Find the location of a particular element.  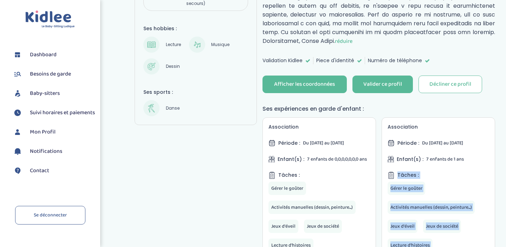

img: besoin.svg is located at coordinates (18, 74).